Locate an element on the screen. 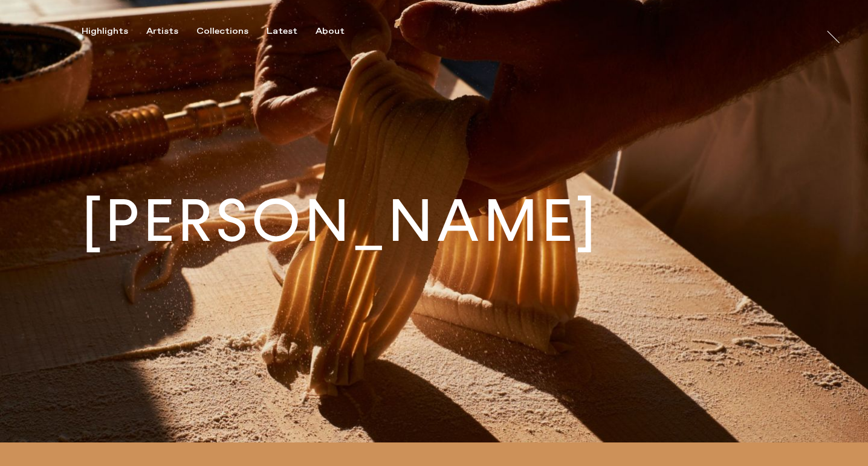 Image resolution: width=868 pixels, height=466 pixels. button: Artists is located at coordinates (171, 31).